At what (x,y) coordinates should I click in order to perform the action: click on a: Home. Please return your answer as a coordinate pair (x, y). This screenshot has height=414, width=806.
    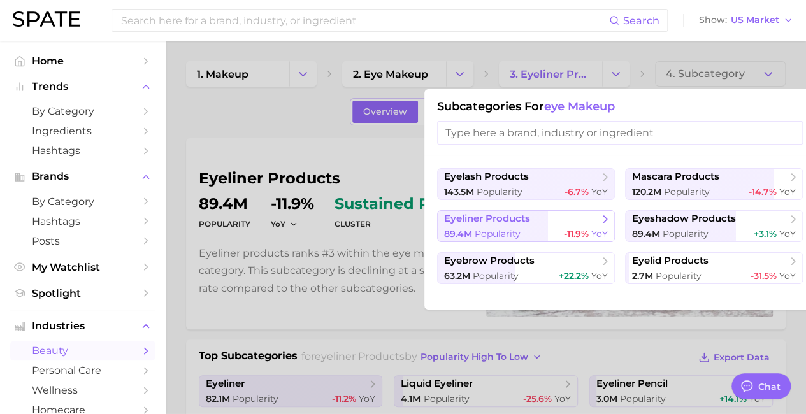
    Looking at the image, I should click on (83, 60).